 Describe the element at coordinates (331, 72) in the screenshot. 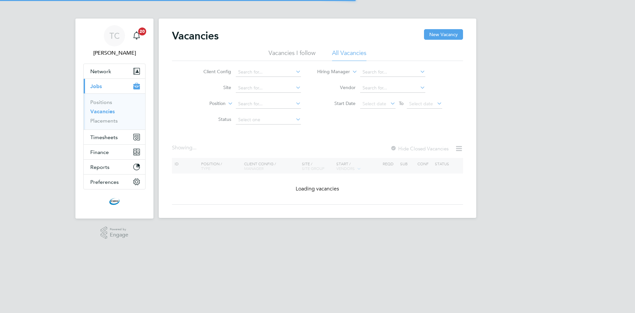

I see `label: Hiring Manager` at that location.